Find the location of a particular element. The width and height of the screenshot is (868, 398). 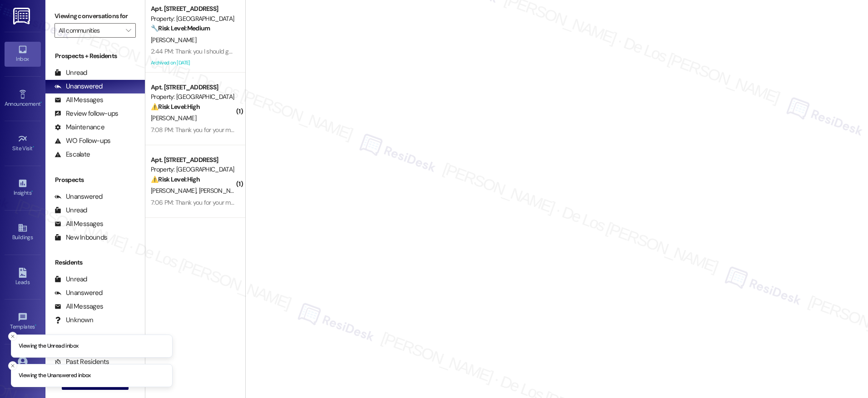

a: Account is located at coordinates (23, 366).